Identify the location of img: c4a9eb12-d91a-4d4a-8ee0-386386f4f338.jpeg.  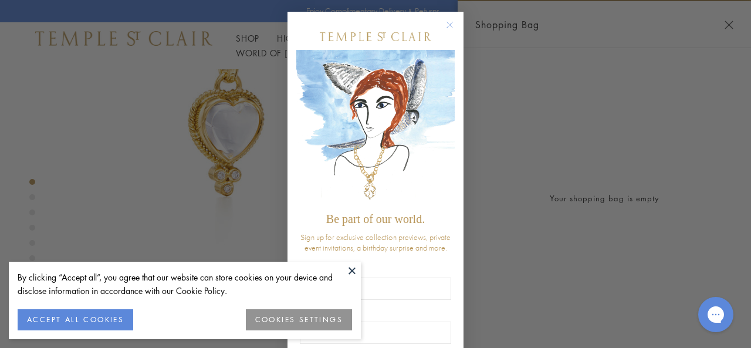
(375, 128).